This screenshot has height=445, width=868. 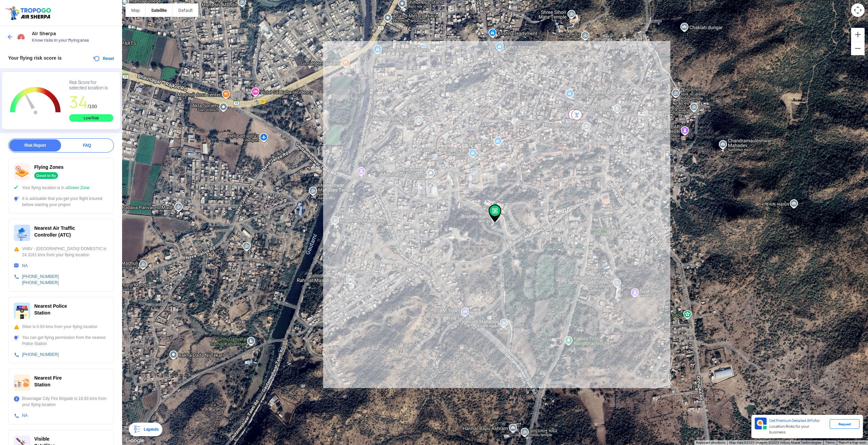 I want to click on button: Zoom out, so click(x=858, y=48).